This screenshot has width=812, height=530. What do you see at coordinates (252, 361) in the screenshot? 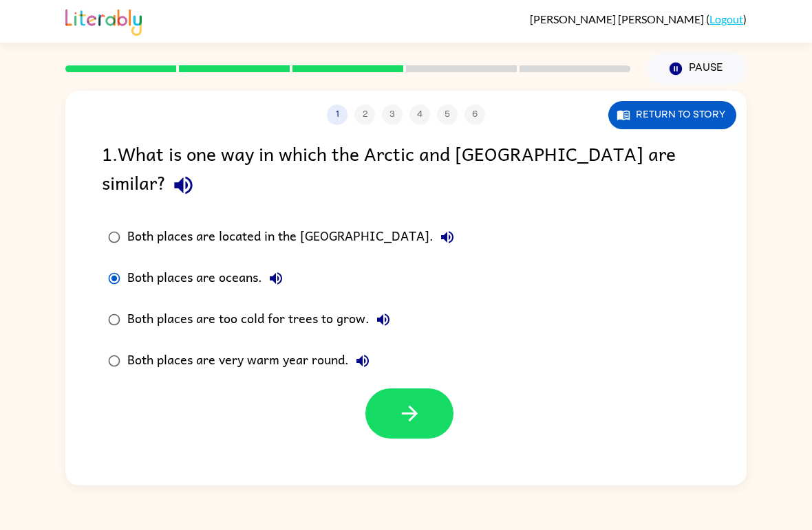
I see `div: Both places are very warm year round.` at bounding box center [252, 361].